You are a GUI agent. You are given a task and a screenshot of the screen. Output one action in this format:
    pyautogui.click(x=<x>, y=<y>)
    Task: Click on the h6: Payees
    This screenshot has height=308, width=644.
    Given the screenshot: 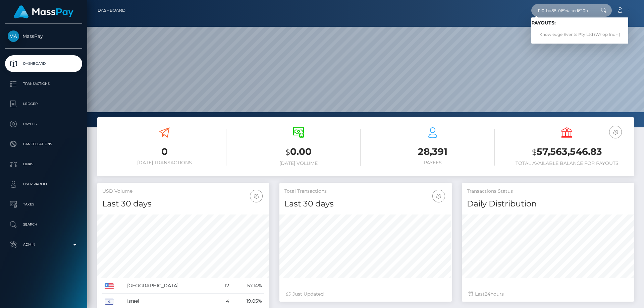 What is the action you would take?
    pyautogui.click(x=433, y=162)
    